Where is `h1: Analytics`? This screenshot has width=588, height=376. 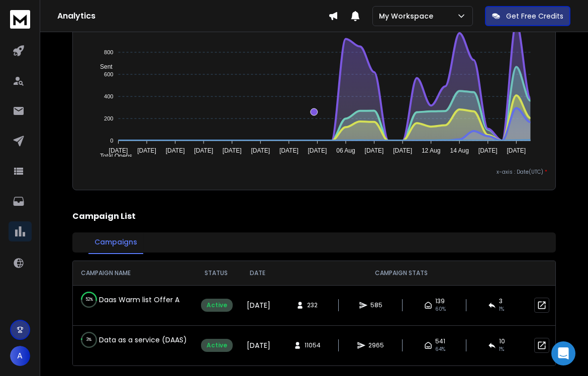
h1: Analytics is located at coordinates (193, 16).